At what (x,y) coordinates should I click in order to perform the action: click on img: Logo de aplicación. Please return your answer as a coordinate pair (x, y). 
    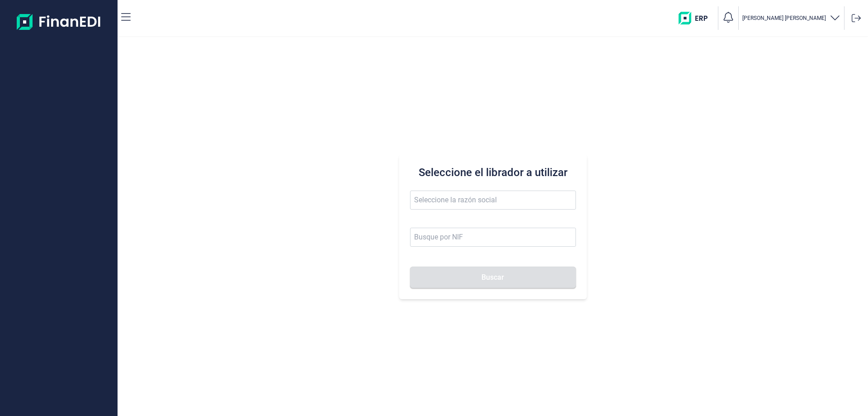
    Looking at the image, I should click on (59, 22).